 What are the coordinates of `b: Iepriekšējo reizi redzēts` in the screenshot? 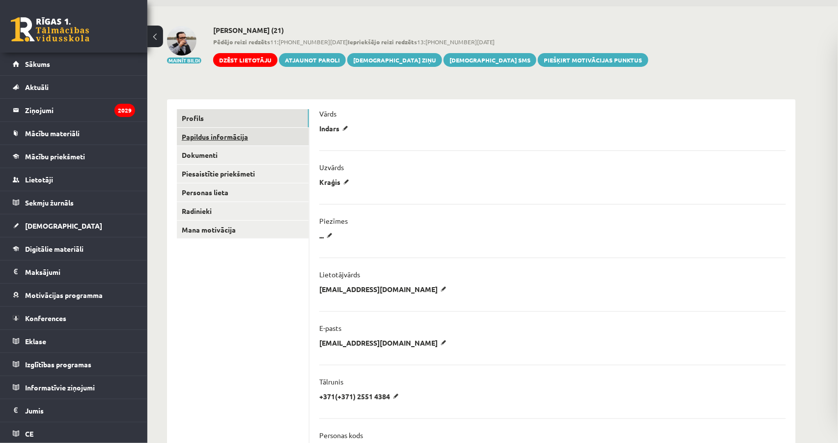 It's located at (382, 42).